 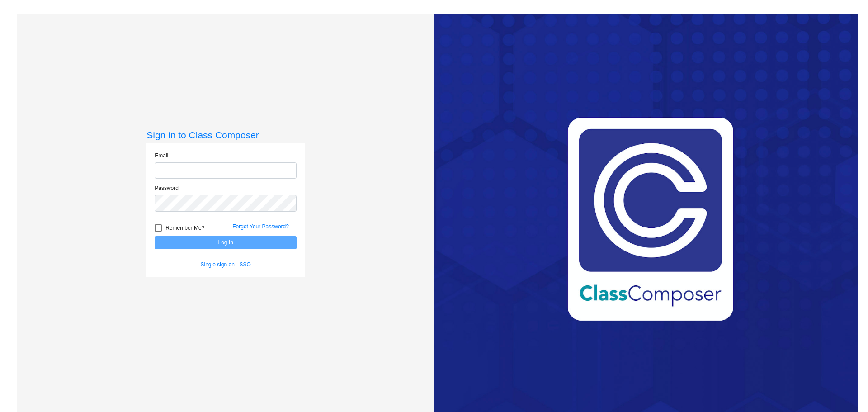 What do you see at coordinates (161, 156) in the screenshot?
I see `label: Email` at bounding box center [161, 156].